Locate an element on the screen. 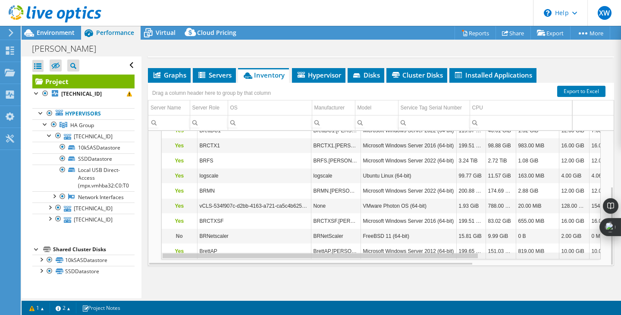 The height and width of the screenshot is (315, 621). td: Column GVDUF, Value 174.69 GiB is located at coordinates (501, 191).